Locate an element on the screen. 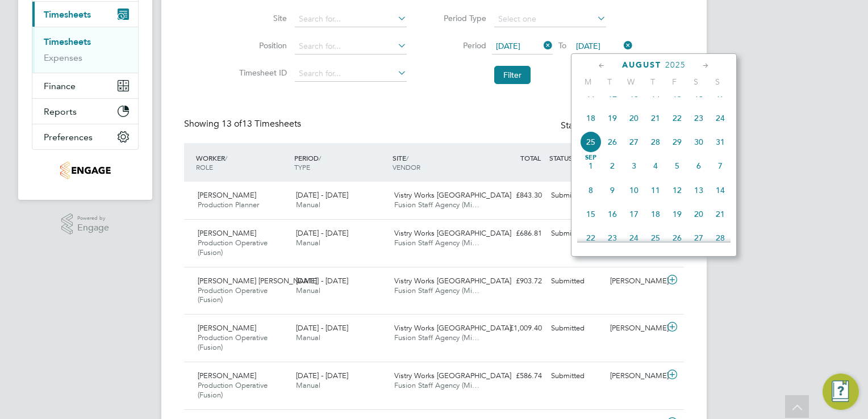 The image size is (868, 419). div: WORKER is located at coordinates (242, 162).